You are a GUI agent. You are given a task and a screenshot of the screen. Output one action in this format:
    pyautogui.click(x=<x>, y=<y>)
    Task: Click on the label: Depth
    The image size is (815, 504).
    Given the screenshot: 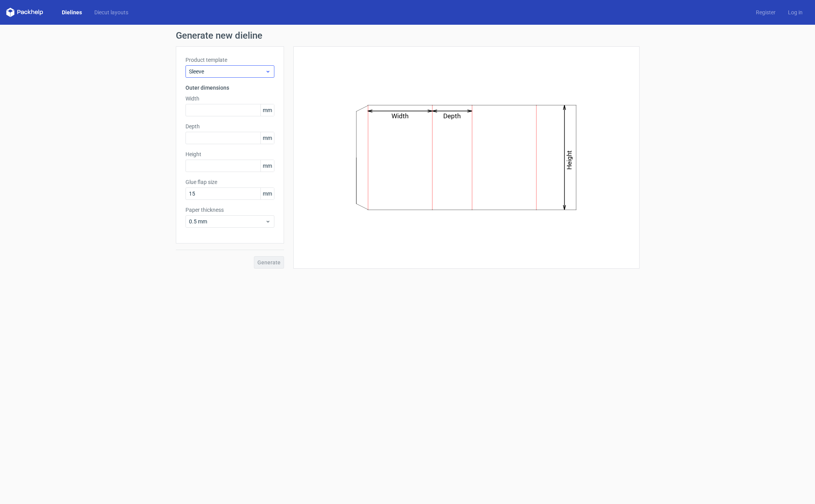 What is the action you would take?
    pyautogui.click(x=230, y=126)
    